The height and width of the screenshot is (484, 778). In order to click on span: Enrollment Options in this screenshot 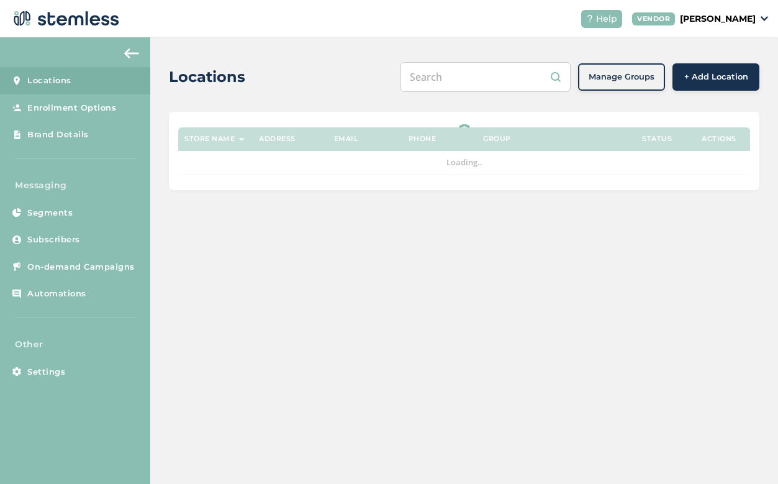, I will do `click(71, 108)`.